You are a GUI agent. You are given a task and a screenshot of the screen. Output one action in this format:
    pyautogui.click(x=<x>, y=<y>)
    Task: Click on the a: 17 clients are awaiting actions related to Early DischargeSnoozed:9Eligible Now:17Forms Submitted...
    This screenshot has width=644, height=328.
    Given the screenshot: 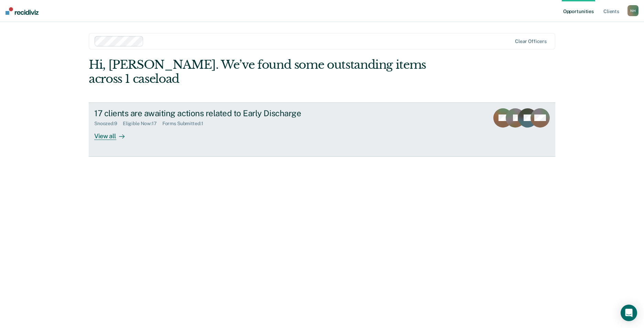 What is the action you would take?
    pyautogui.click(x=322, y=130)
    